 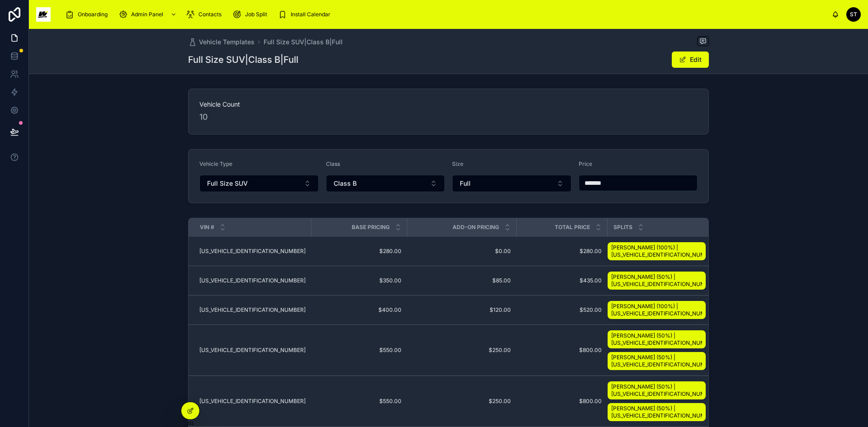 I want to click on a: $120.00, so click(x=461, y=310).